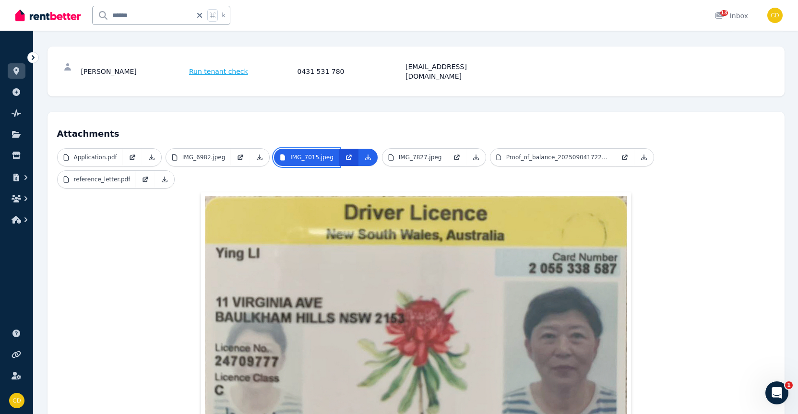 This screenshot has width=798, height=414. I want to click on a: Proof_of_balance_20250904172227.pdf, so click(553, 157).